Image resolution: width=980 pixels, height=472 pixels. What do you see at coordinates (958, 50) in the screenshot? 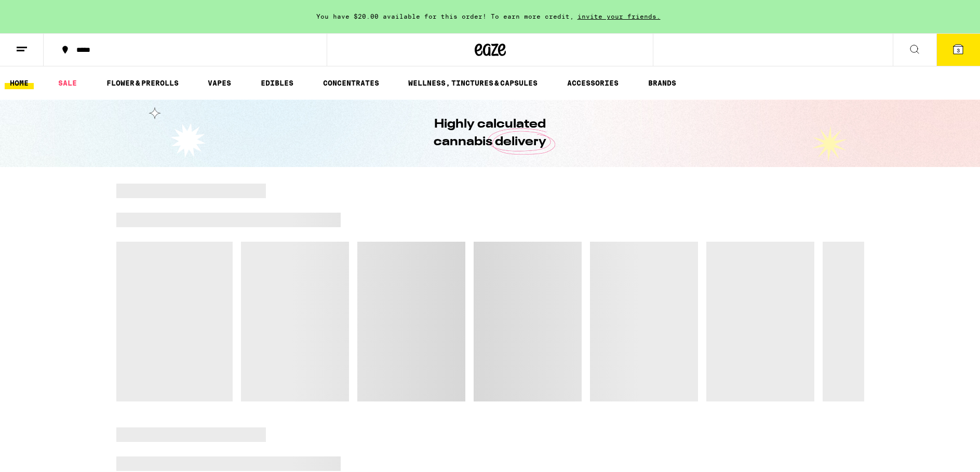
I see `button: 3` at bounding box center [958, 50].